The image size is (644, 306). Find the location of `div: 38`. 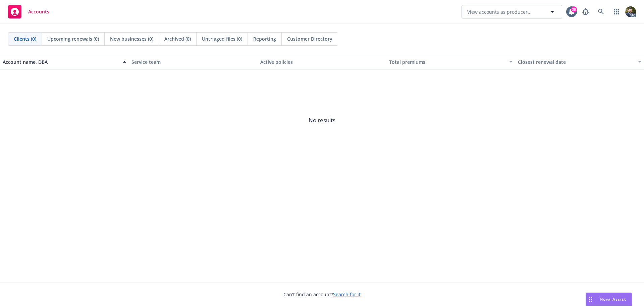

div: 38 is located at coordinates (574, 9).